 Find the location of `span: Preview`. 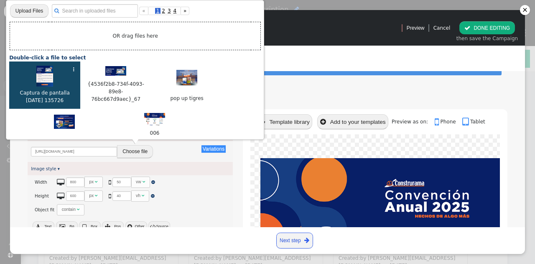

span: Preview is located at coordinates (415, 28).